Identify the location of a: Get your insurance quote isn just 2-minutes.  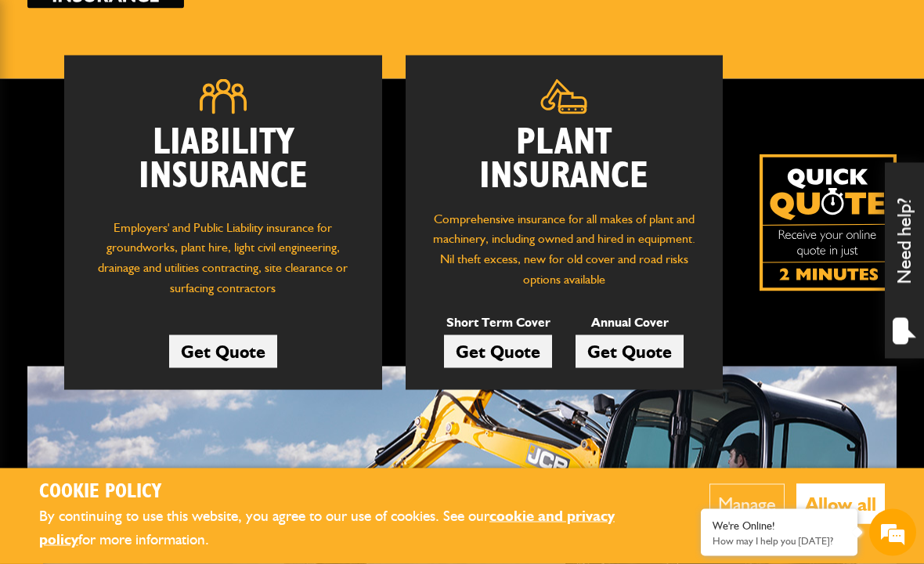
(828, 222).